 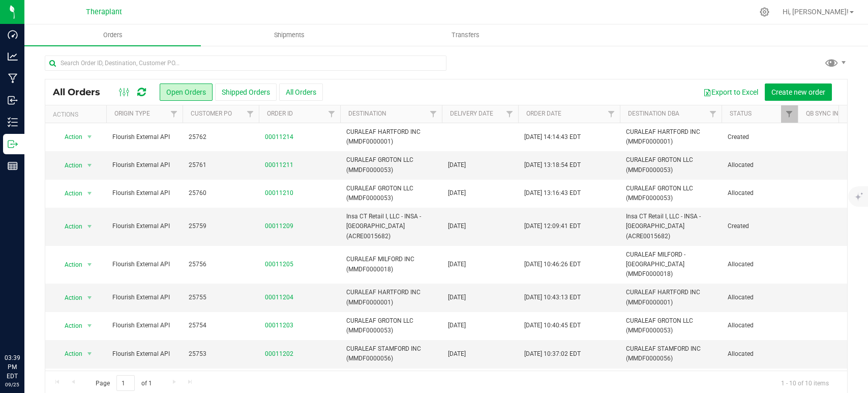 What do you see at coordinates (653, 114) in the screenshot?
I see `a: Destination DBA` at bounding box center [653, 114].